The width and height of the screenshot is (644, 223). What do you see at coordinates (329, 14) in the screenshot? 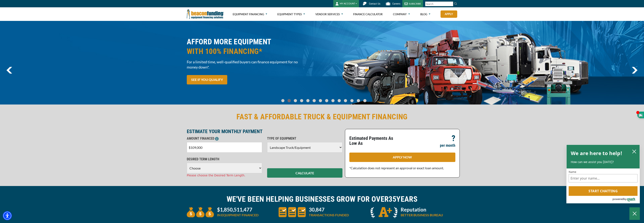
I see `a: Vendor Services` at bounding box center [329, 14].